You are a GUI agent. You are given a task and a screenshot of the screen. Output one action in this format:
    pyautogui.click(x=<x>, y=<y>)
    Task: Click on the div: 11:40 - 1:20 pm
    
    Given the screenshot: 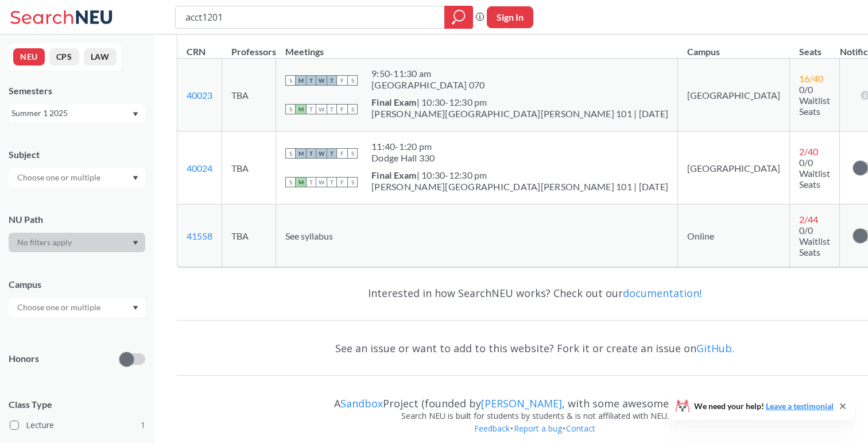 What is the action you would take?
    pyautogui.click(x=403, y=147)
    